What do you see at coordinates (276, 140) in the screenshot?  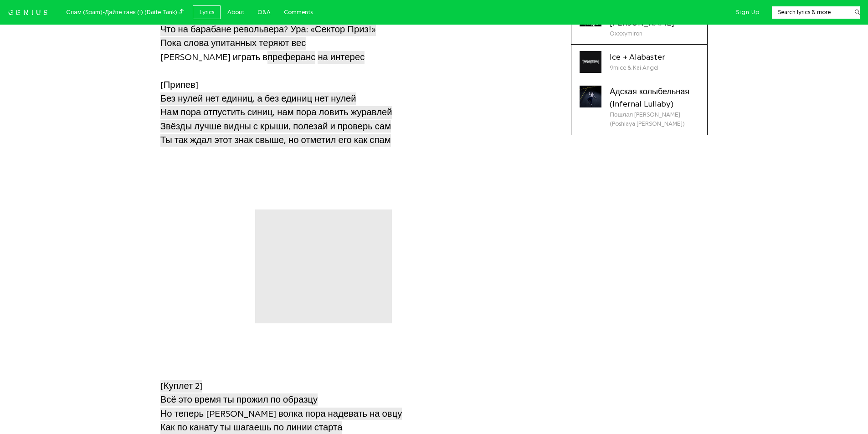 I see `a: Ты так ждал этот знак свыше, но отметил его как спам` at bounding box center [276, 140].